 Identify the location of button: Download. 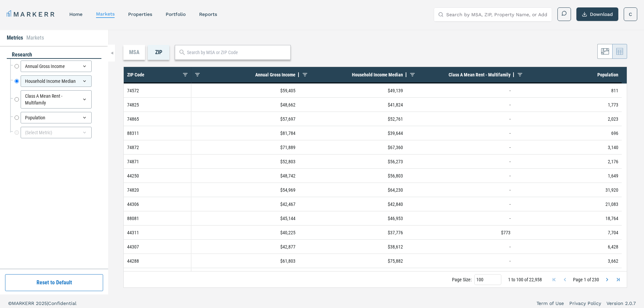
(598, 14).